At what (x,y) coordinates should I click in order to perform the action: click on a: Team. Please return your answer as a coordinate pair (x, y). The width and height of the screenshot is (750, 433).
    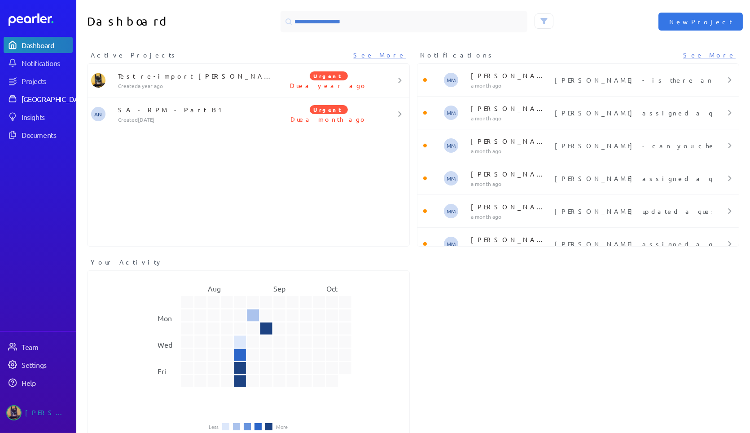
    Looking at the image, I should click on (38, 346).